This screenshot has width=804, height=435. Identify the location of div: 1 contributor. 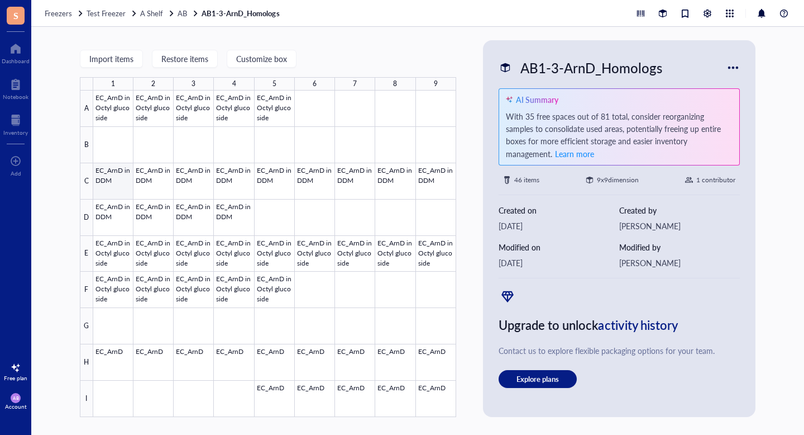
(716, 180).